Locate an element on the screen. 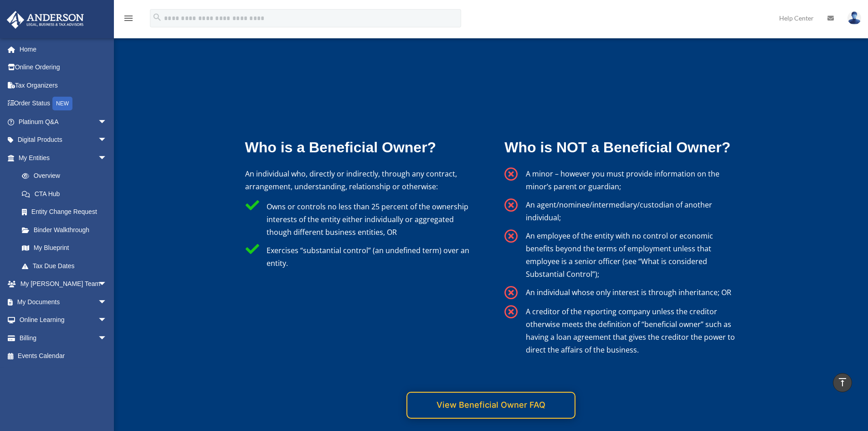 Image resolution: width=868 pixels, height=431 pixels. img: User Pic is located at coordinates (854, 18).